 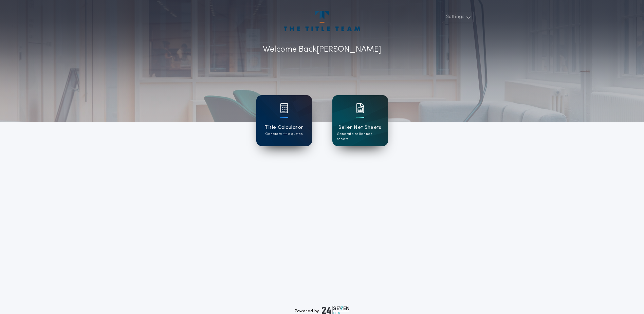 I want to click on h1: Seller Net Sheets, so click(x=360, y=127).